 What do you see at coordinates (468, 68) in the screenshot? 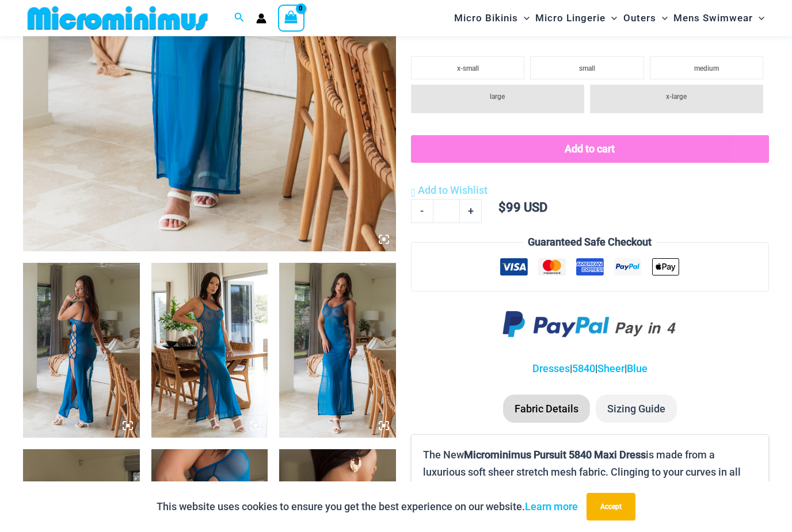
I see `span: x-small` at bounding box center [468, 68].